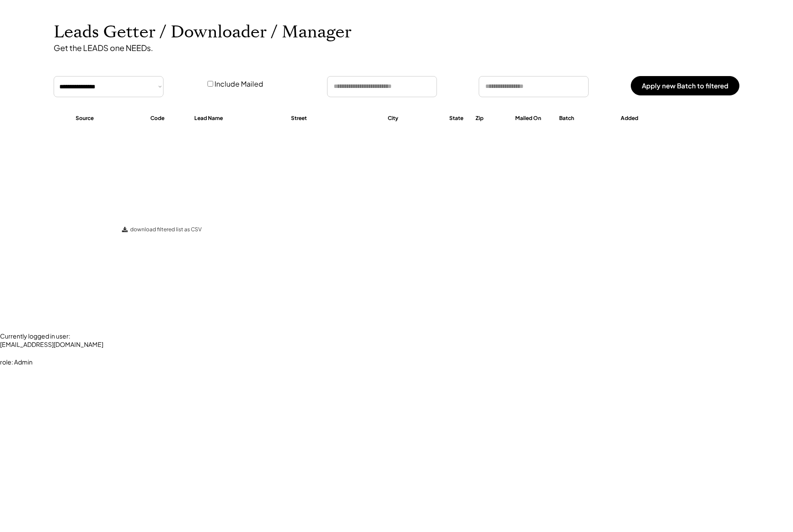  I want to click on h1: Leads Getter / Downloader / Manager, so click(232, 32).